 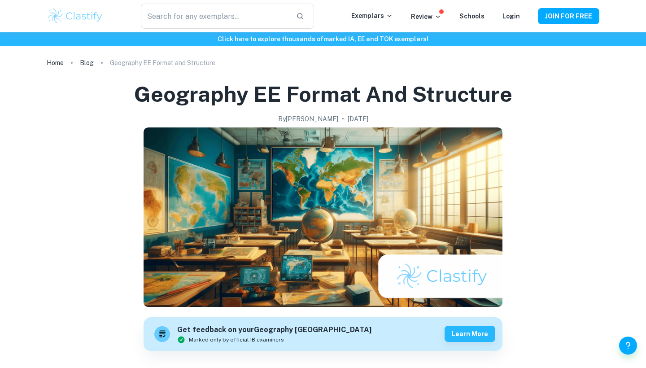 I want to click on span: Marked only by official IB examiners, so click(x=236, y=339).